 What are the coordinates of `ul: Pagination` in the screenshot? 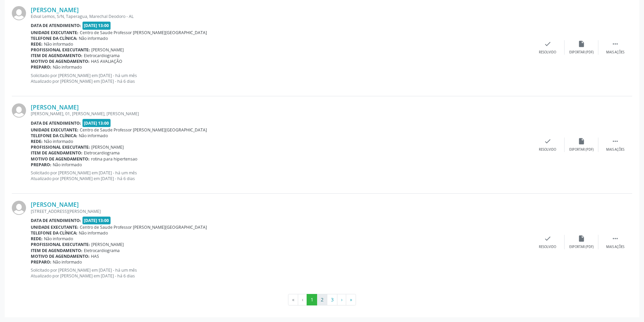 It's located at (322, 300).